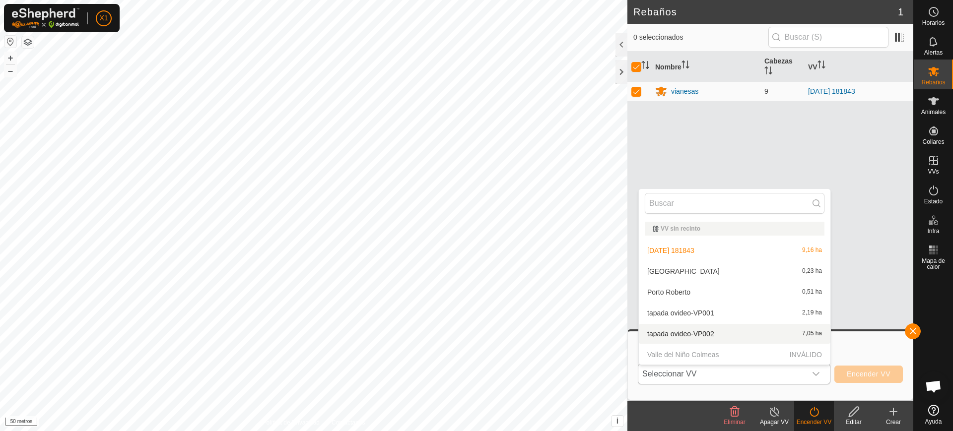 The image size is (953, 431). What do you see at coordinates (812, 271) in the screenshot?
I see `font: 0,23 ha` at bounding box center [812, 271].